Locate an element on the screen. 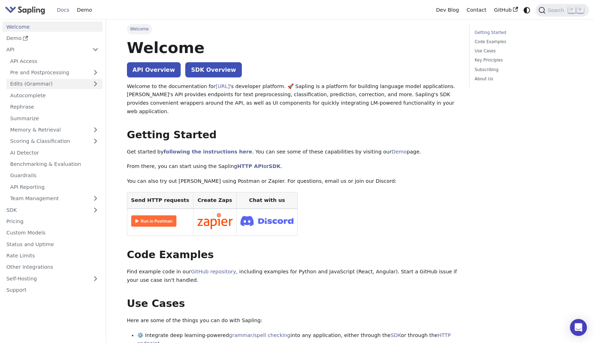  span: Welcome is located at coordinates (139, 29).